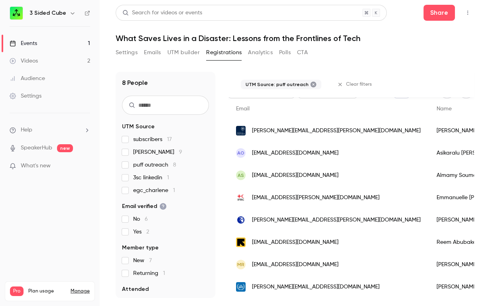 The width and height of the screenshot is (490, 306). I want to click on span: 2, so click(147, 232).